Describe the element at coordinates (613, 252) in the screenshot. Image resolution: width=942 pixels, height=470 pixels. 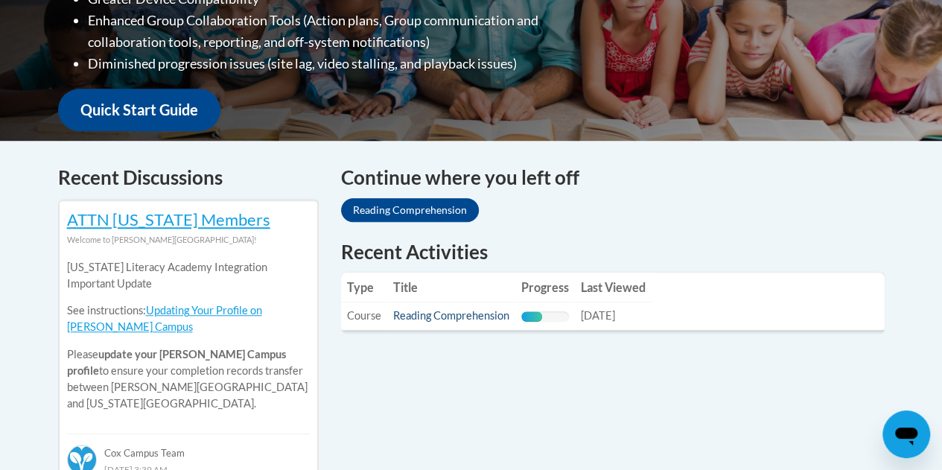
I see `h1: Recent Activities` at that location.